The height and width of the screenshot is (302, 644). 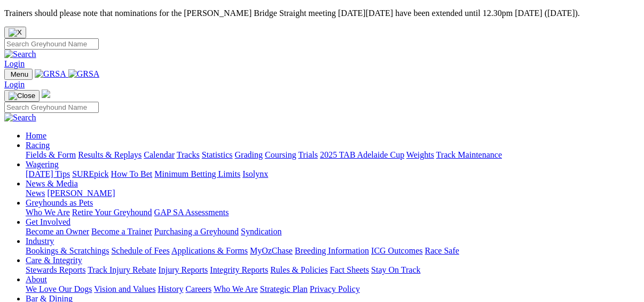 What do you see at coordinates (349, 270) in the screenshot?
I see `a: Fact Sheets` at bounding box center [349, 270].